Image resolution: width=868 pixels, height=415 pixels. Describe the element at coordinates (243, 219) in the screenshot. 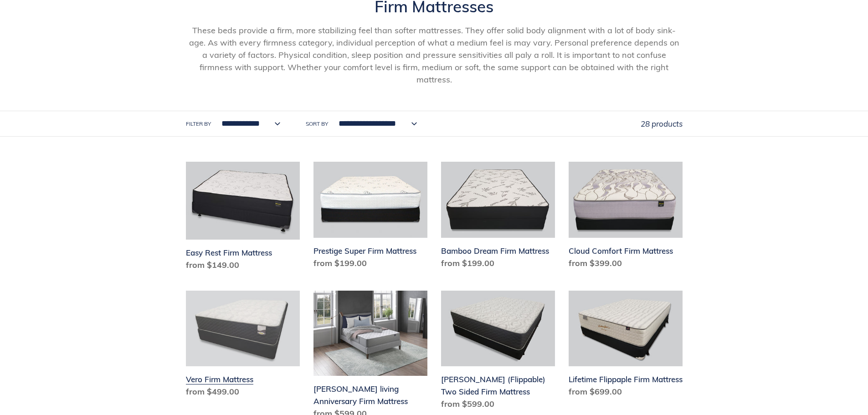

I see `a: Easy Rest Firm Mattress` at that location.